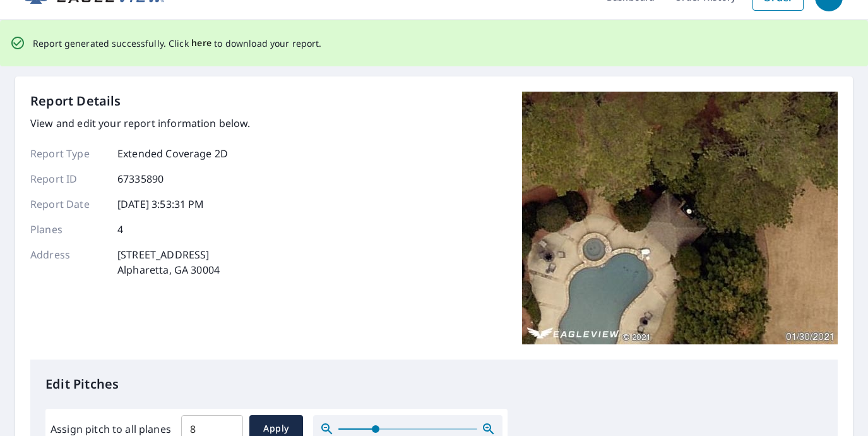  Describe the element at coordinates (76, 101) in the screenshot. I see `p: Report Details` at that location.